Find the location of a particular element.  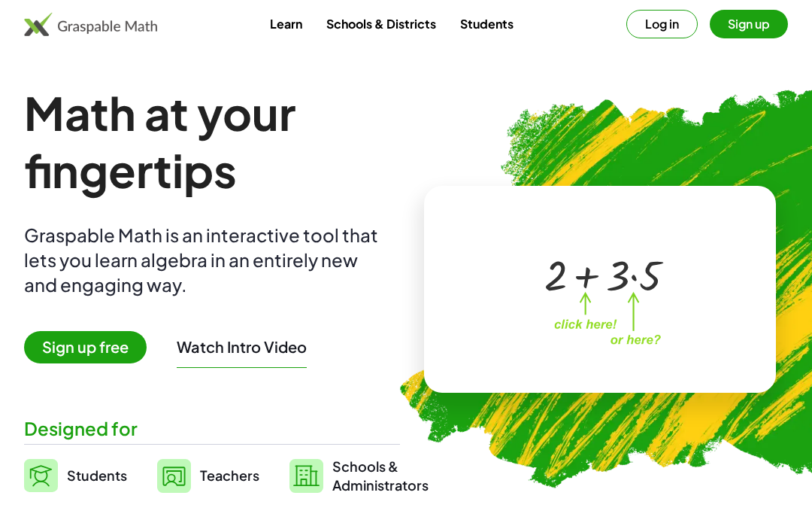

span: Sign up free is located at coordinates (85, 346).